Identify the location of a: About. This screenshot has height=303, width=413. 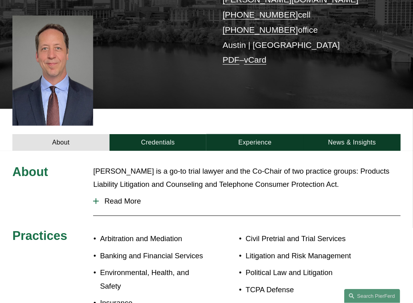
(61, 143).